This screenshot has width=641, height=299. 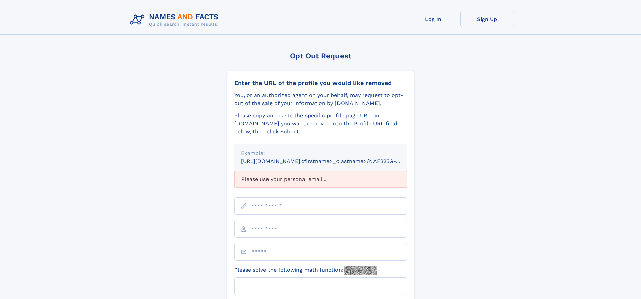 I want to click on a: Log In, so click(x=434, y=19).